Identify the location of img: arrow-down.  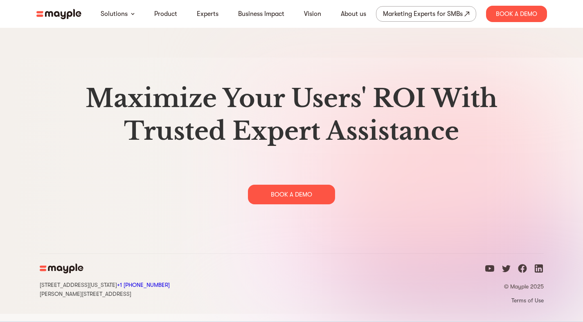
(132, 14).